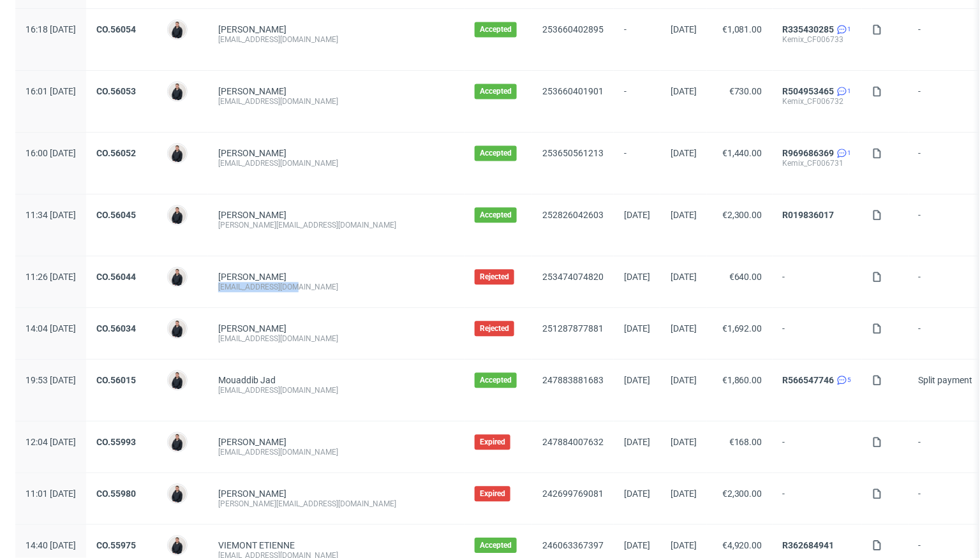 This screenshot has height=558, width=980. I want to click on a: R566547746, so click(809, 380).